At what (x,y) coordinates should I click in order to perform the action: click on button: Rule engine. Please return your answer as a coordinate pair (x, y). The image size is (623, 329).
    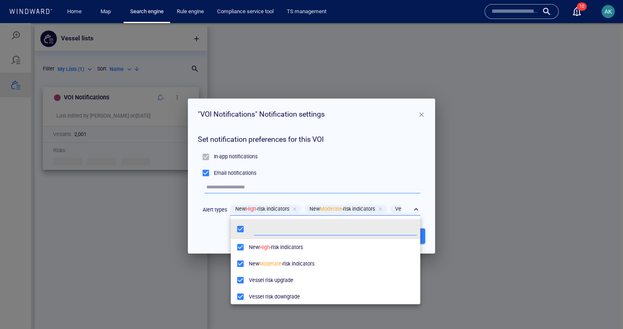
    Looking at the image, I should click on (190, 12).